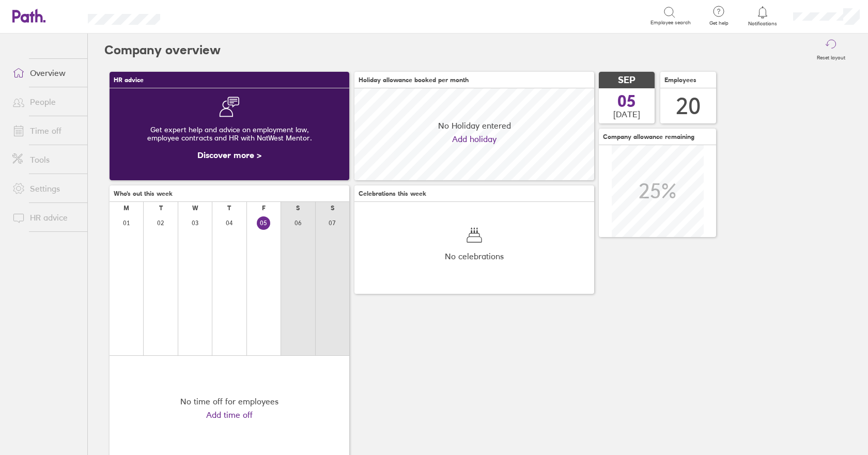 The image size is (868, 455). Describe the element at coordinates (392, 194) in the screenshot. I see `span: Celebrations this week` at that location.